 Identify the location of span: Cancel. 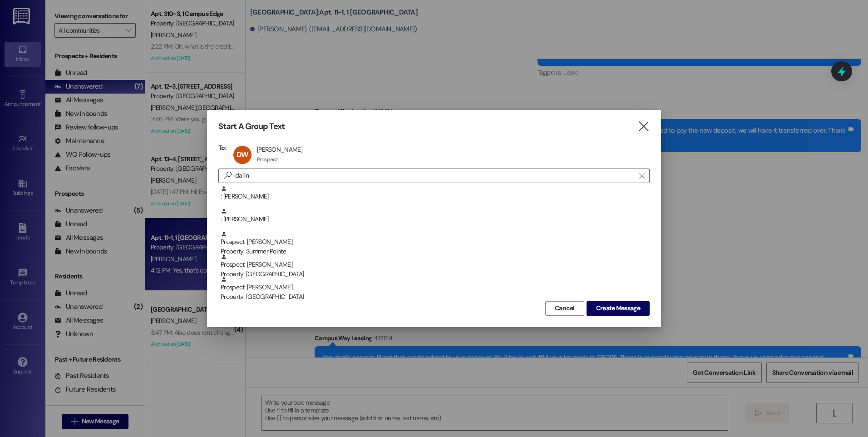
(565, 308).